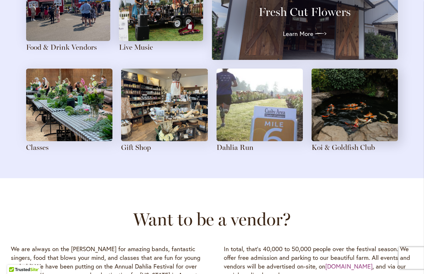 The width and height of the screenshot is (424, 274). What do you see at coordinates (260, 105) in the screenshot?
I see `a: A runner passes the mile 6 sign in a field of dahlias` at bounding box center [260, 105].